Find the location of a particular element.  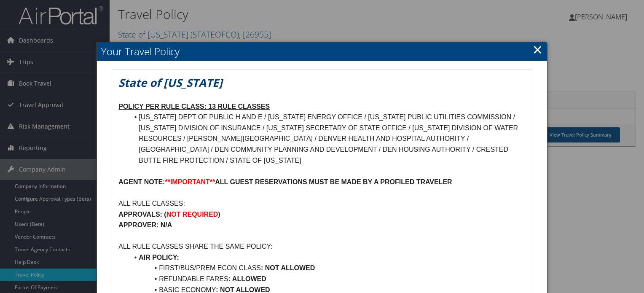

li: REFUNDABLE FARES is located at coordinates (327, 280).